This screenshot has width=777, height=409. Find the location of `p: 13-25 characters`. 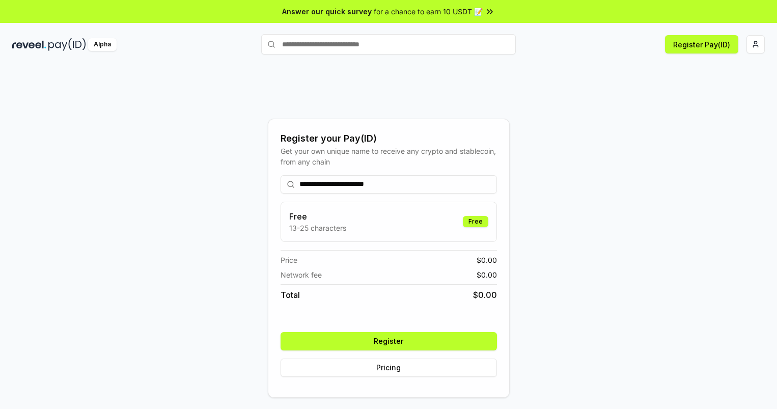

p: 13-25 characters is located at coordinates (318, 228).